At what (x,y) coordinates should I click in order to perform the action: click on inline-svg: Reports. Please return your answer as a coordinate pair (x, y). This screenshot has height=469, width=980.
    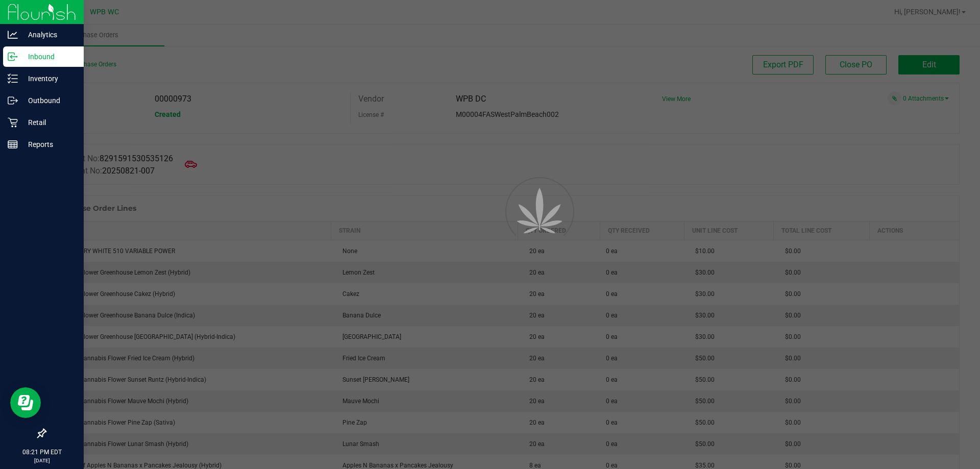
    Looking at the image, I should click on (13, 145).